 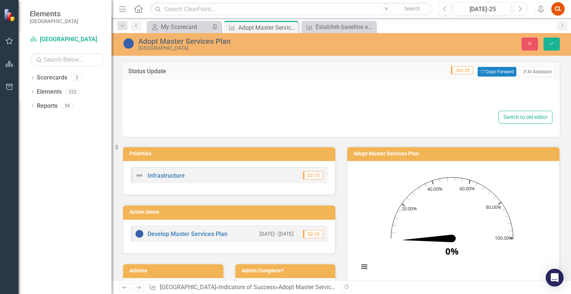 I want to click on a: Establish baseline of number of youth and family programs, registrations, and amenities, so click(x=338, y=27).